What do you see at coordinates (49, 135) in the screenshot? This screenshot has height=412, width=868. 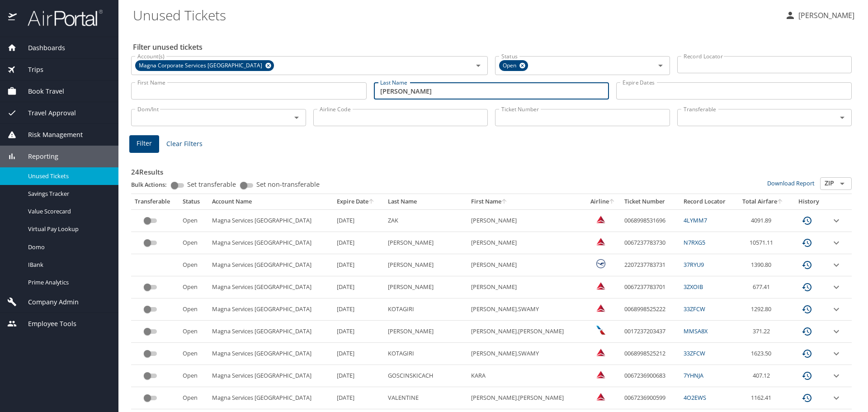 I see `span: Risk Management` at bounding box center [49, 135].